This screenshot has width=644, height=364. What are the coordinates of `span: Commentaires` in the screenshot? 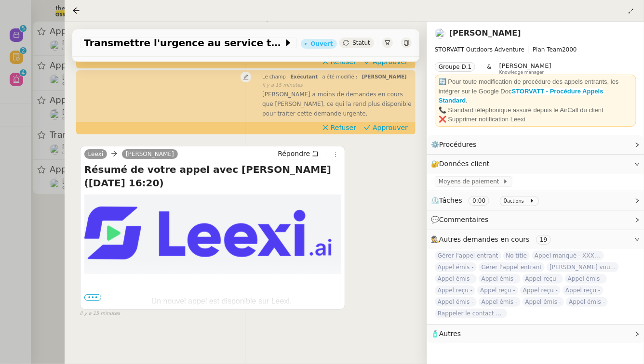 It's located at (464, 219).